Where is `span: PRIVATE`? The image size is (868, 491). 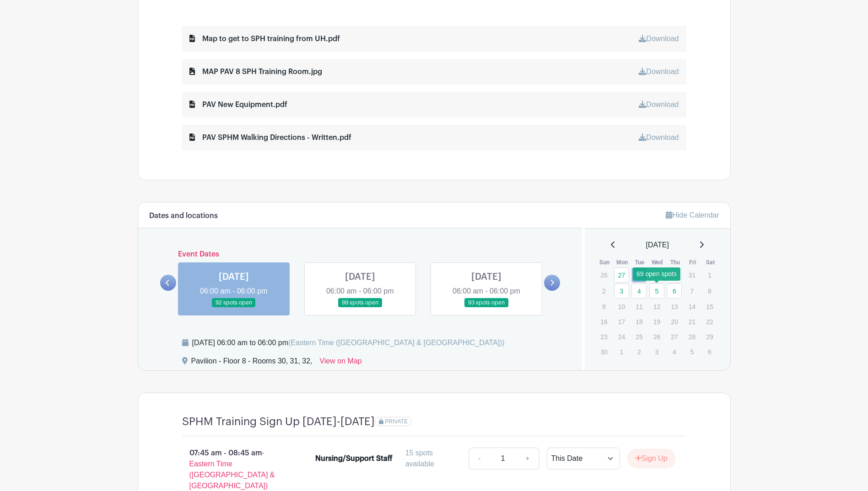 span: PRIVATE is located at coordinates (396, 421).